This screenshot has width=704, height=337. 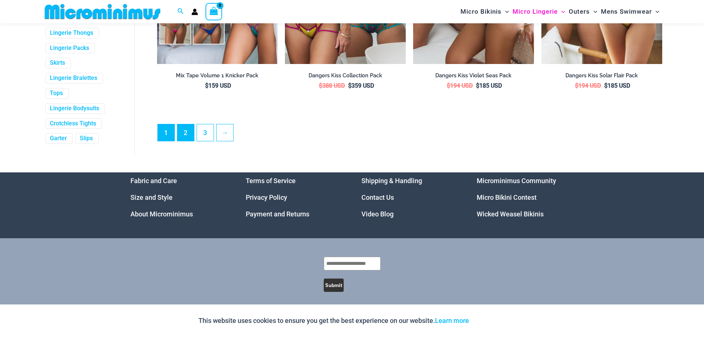 What do you see at coordinates (378, 197) in the screenshot?
I see `a: Contact Us` at bounding box center [378, 197].